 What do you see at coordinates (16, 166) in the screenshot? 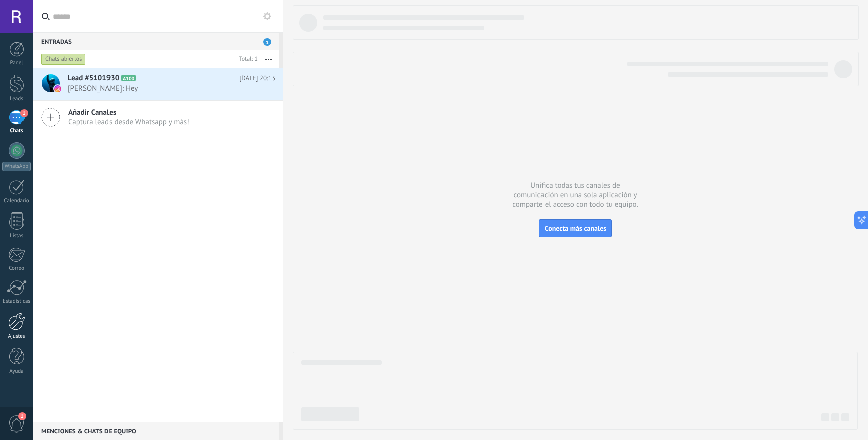
I see `div: WhatsApp` at bounding box center [16, 166].